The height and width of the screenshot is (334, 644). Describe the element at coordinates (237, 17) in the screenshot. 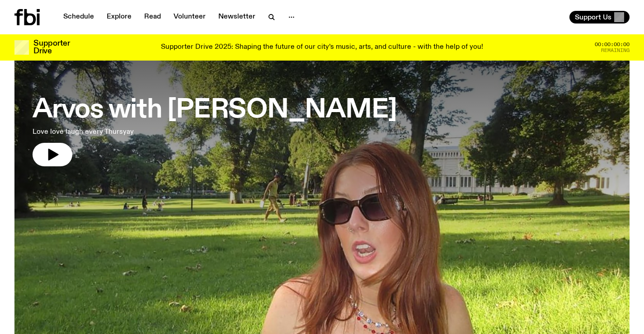

I see `a: Newsletter` at that location.